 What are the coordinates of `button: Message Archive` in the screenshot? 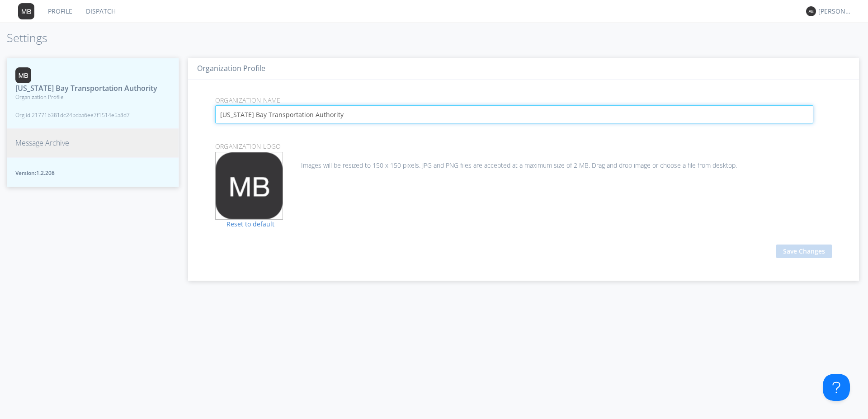 It's located at (93, 142).